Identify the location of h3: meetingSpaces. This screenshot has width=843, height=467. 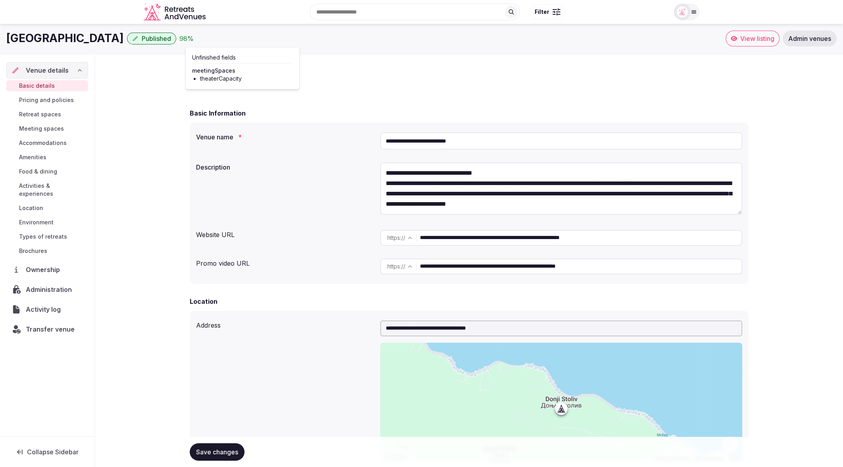
(243, 71).